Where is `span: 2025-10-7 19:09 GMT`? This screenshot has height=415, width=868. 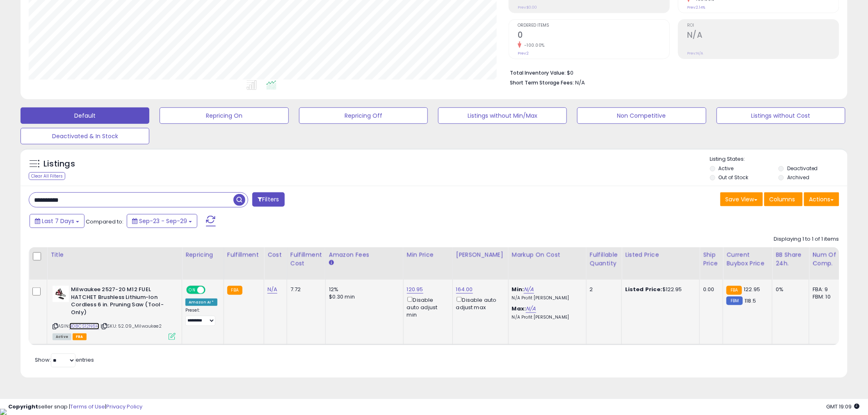
span: 2025-10-7 19:09 GMT is located at coordinates (843, 407).